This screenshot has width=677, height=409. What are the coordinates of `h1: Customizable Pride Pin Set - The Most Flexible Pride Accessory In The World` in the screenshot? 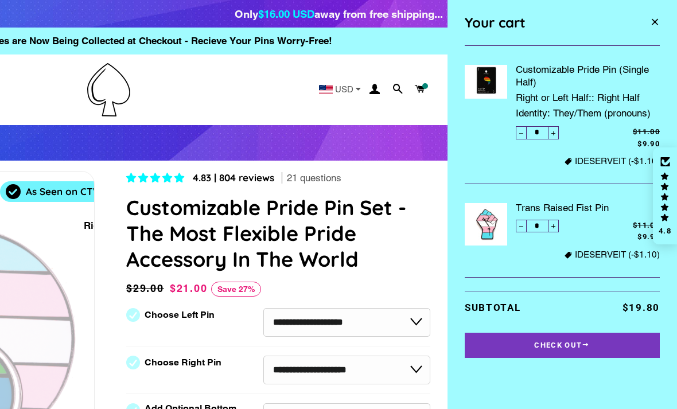 It's located at (278, 233).